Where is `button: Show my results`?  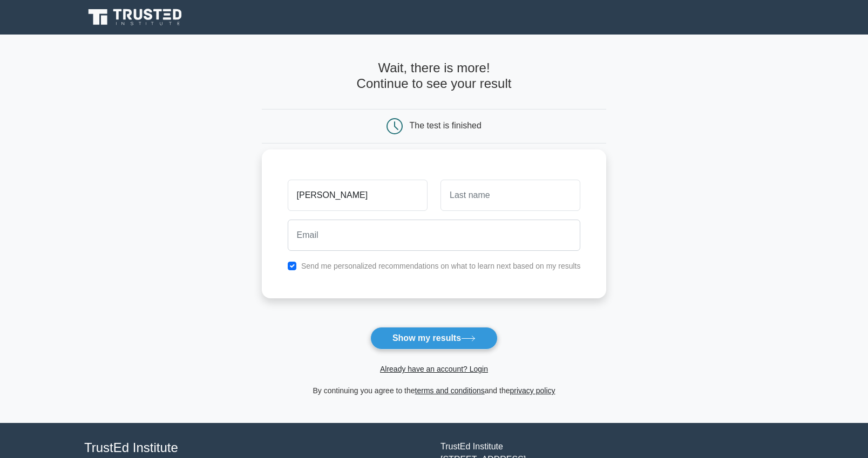
button: Show my results is located at coordinates (434, 338).